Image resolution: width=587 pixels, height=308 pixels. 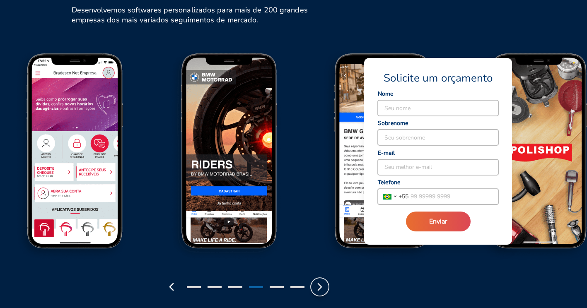 I want to click on img: BMW Screen 2, so click(x=385, y=158).